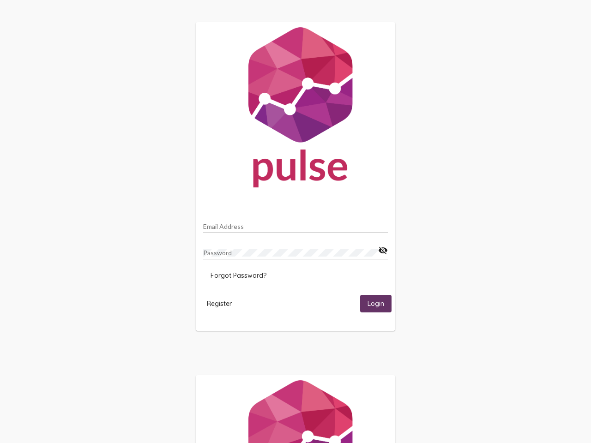 The image size is (591, 443). I want to click on span: Login, so click(376, 304).